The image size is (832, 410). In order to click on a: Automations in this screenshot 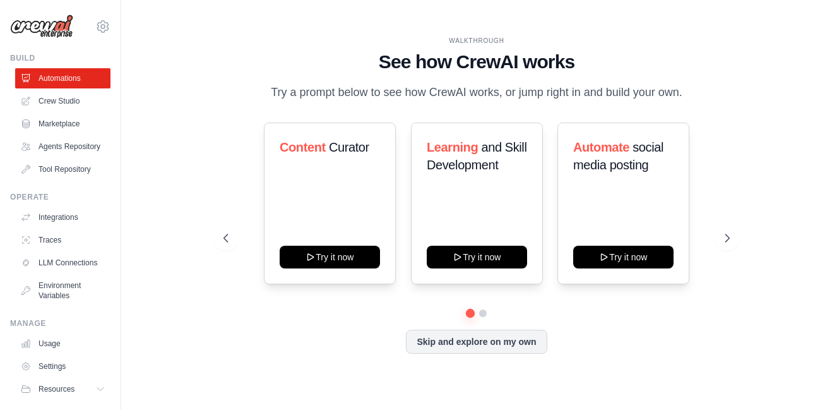, I will do `click(63, 78)`.